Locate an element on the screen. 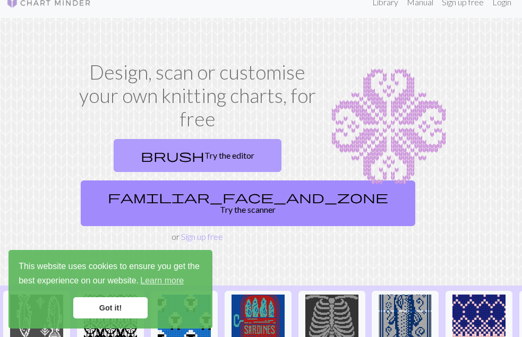 The height and width of the screenshot is (337, 522). a: fish prac is located at coordinates (405, 320).